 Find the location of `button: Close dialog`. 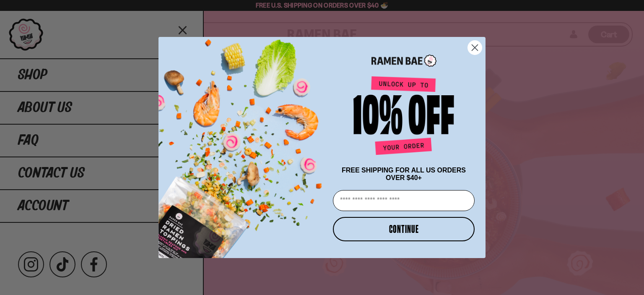

button: Close dialog is located at coordinates (475, 47).